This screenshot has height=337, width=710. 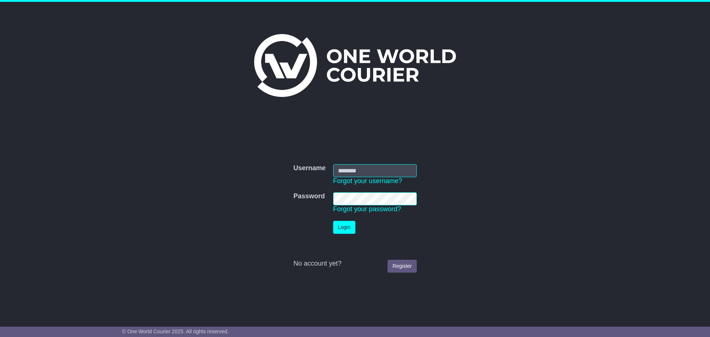 I want to click on div: No account yet?, so click(x=355, y=264).